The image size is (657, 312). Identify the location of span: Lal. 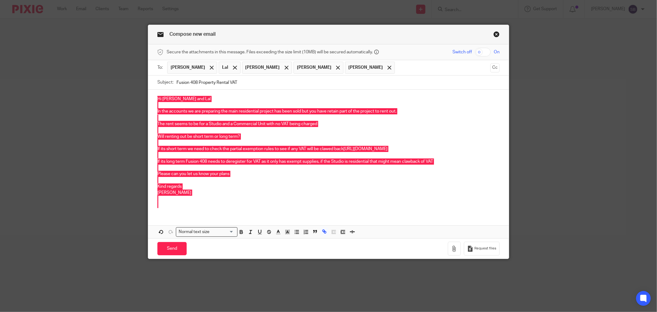
(225, 67).